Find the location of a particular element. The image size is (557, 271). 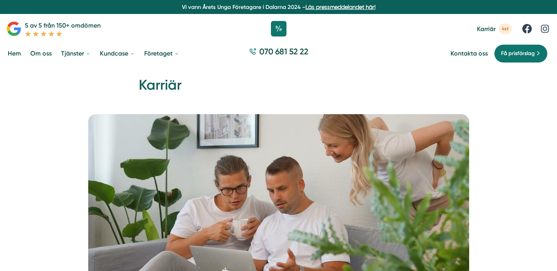

span: 070 681 52 22 is located at coordinates (284, 51).